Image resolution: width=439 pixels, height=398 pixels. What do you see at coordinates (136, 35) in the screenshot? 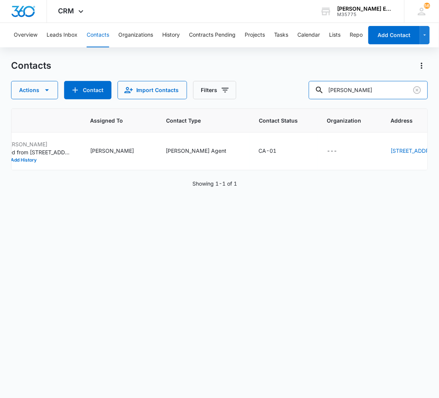
I see `button: Organizations` at bounding box center [136, 35].